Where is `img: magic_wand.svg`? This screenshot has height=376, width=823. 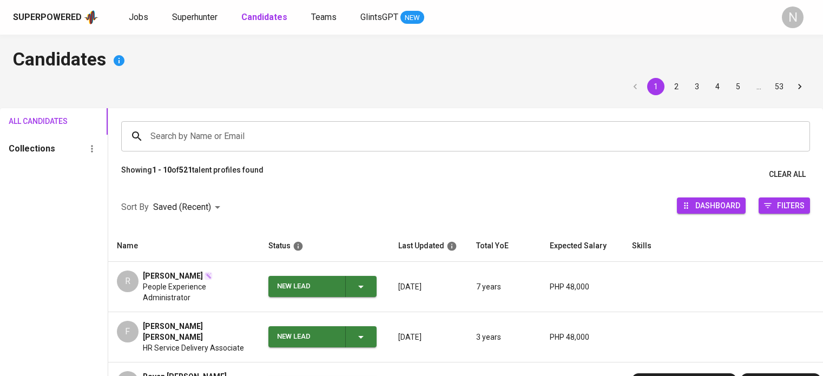 img: magic_wand.svg is located at coordinates (208, 276).